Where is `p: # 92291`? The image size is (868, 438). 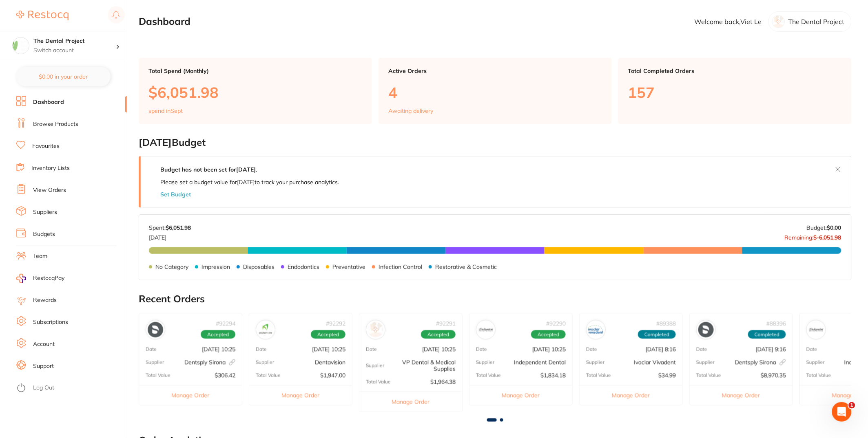
p: # 92291 is located at coordinates (445, 323).